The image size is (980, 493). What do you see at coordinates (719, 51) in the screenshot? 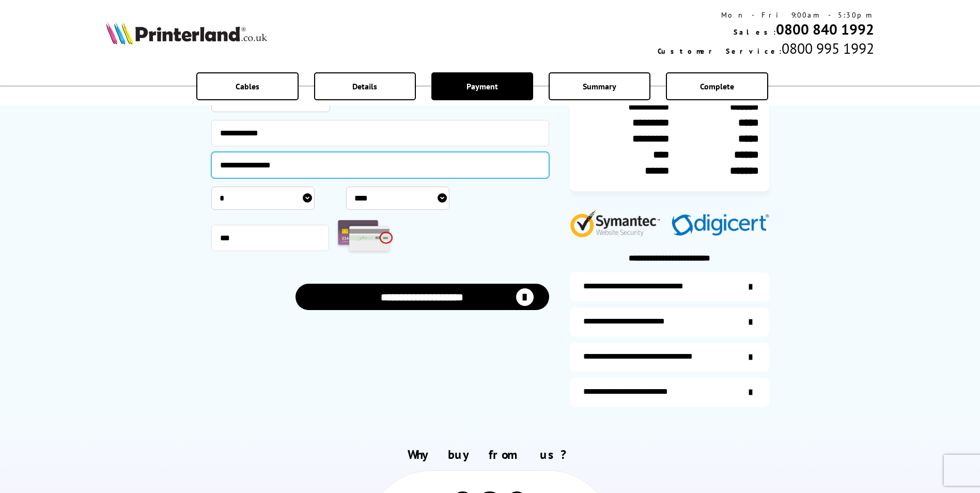
I see `span: Customer Service:` at bounding box center [719, 51].